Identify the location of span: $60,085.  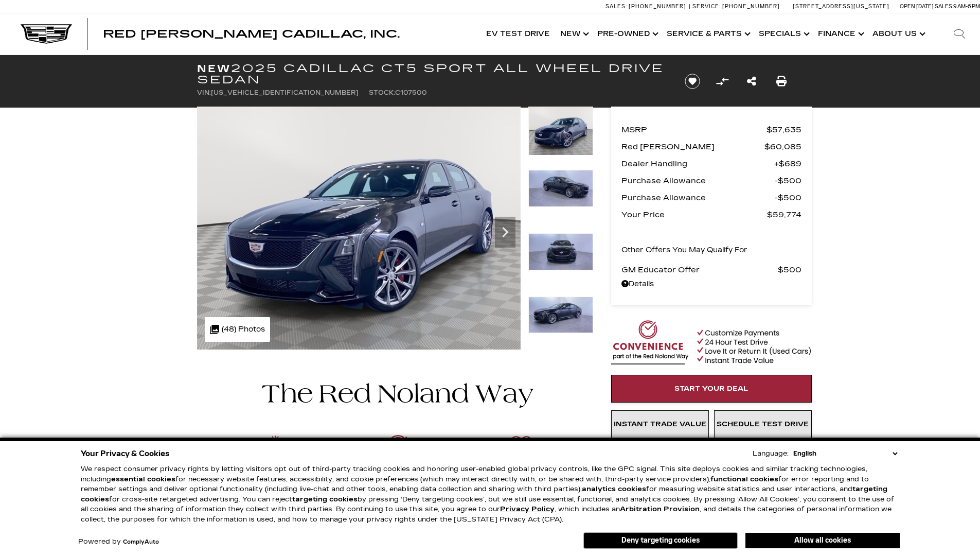
(783, 146).